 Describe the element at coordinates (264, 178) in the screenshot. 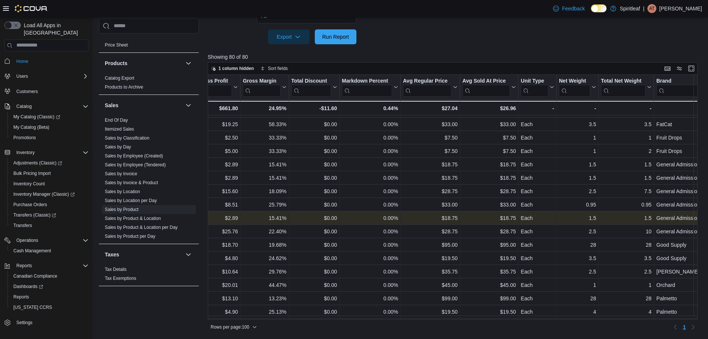

I see `div: 15.41%` at that location.